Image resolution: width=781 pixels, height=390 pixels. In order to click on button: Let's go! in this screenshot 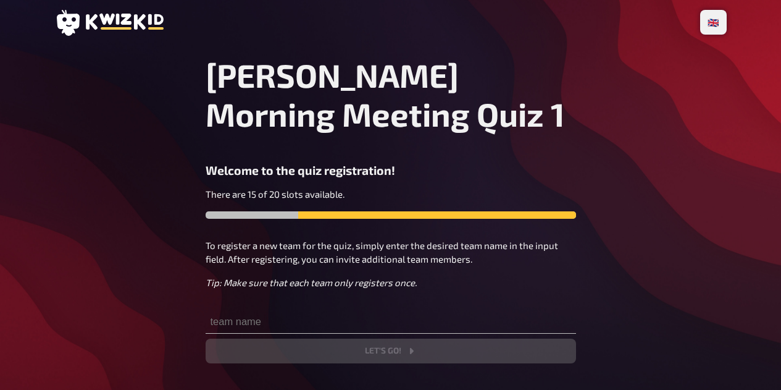, I will do `click(391, 351)`.